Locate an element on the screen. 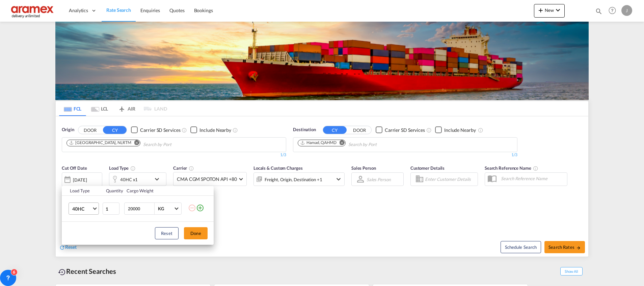  md-icon: icon-minus-circle-outline is located at coordinates (192, 208).